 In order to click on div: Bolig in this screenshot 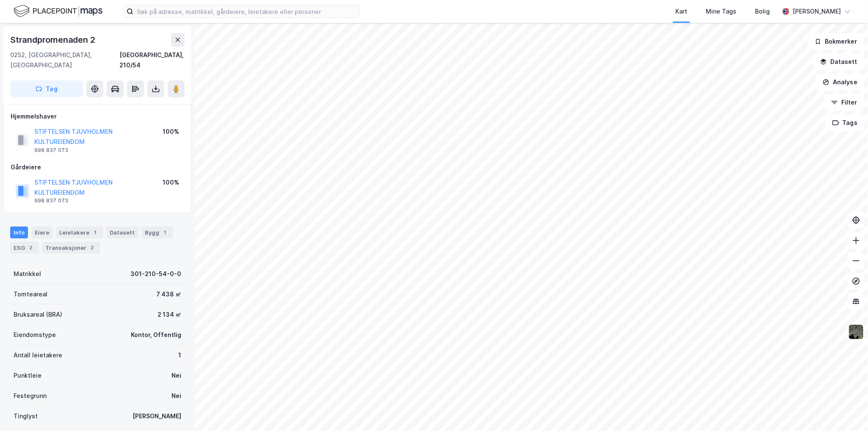, I will do `click(762, 11)`.